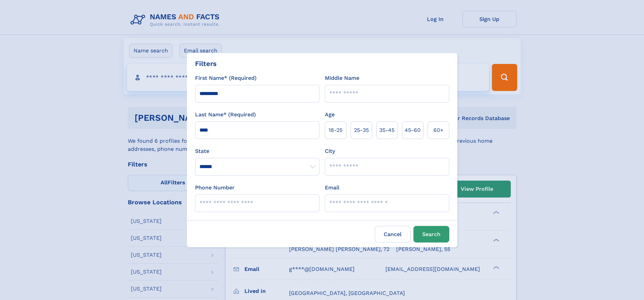 The image size is (644, 300). Describe the element at coordinates (362, 130) in the screenshot. I see `span: 25‑35` at that location.